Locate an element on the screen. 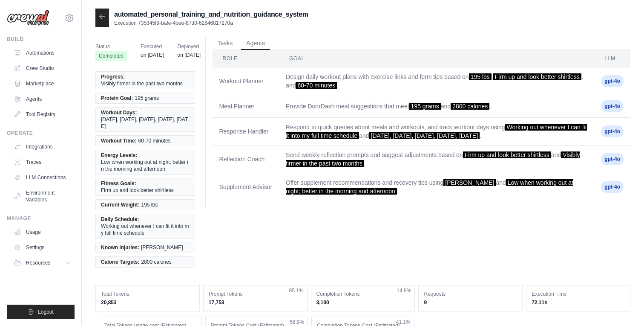 Image resolution: width=644 pixels, height=326 pixels. h2: automated_personal_training_and_nutrition_guidance_system is located at coordinates (211, 15).